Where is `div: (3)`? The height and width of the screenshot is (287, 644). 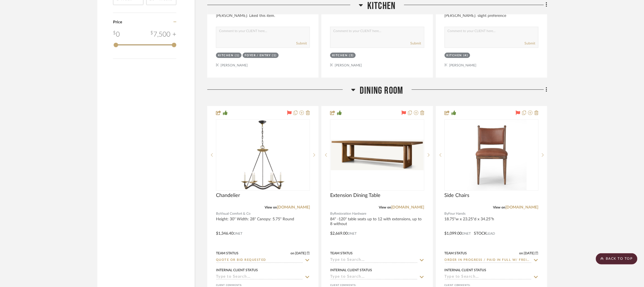 div: (3) is located at coordinates (352, 56).